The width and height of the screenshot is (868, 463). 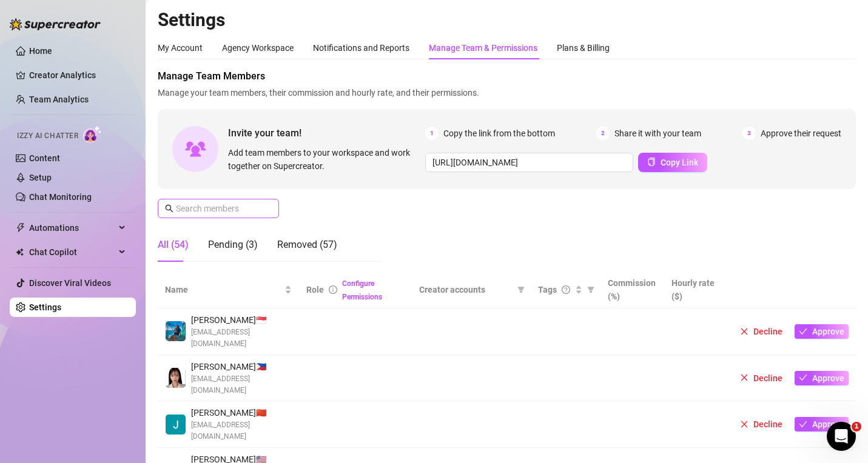 I want to click on span: info-circle, so click(x=333, y=290).